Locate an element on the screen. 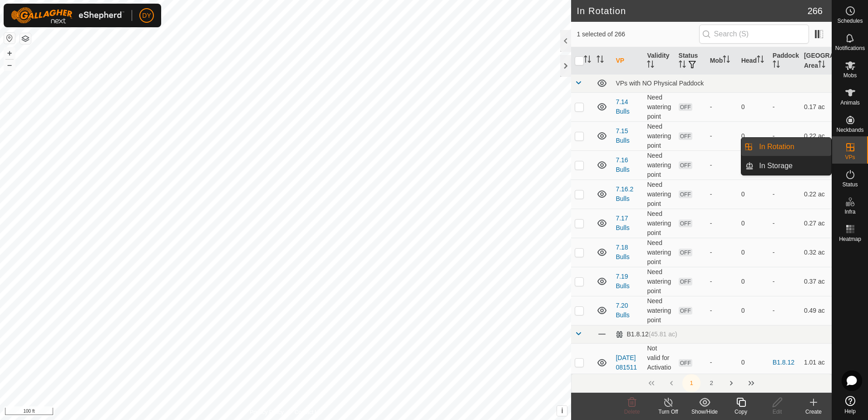  a: Privacy Policy is located at coordinates (266, 412).